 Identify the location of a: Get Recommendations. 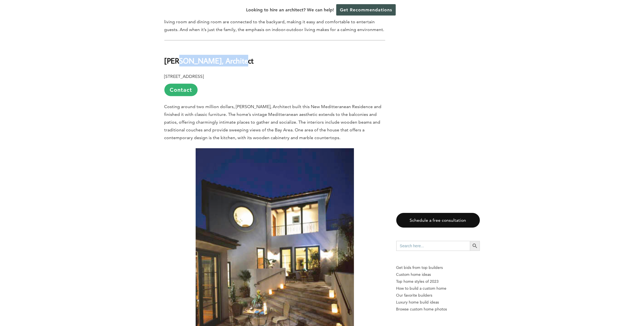
(366, 10).